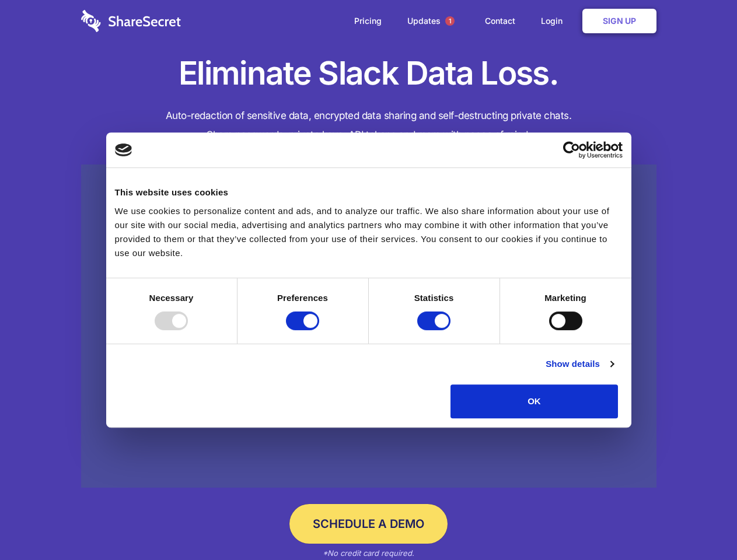 This screenshot has width=737, height=560. Describe the element at coordinates (579, 364) in the screenshot. I see `a: Show details` at that location.